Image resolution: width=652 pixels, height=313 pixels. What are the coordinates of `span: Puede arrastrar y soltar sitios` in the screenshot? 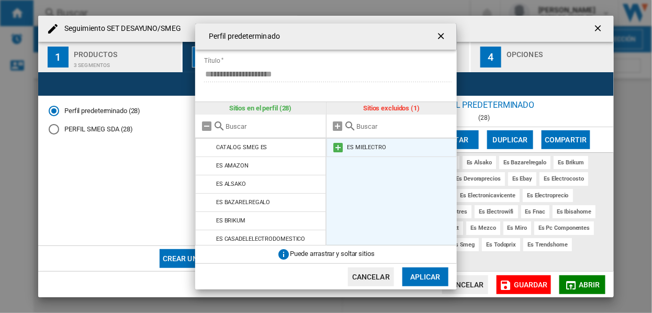 It's located at (332, 254).